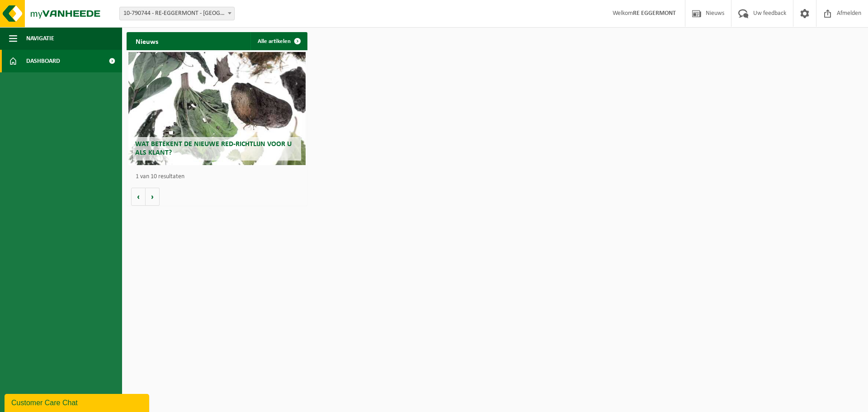  What do you see at coordinates (279, 41) in the screenshot?
I see `a: Alle artikelen` at bounding box center [279, 41].